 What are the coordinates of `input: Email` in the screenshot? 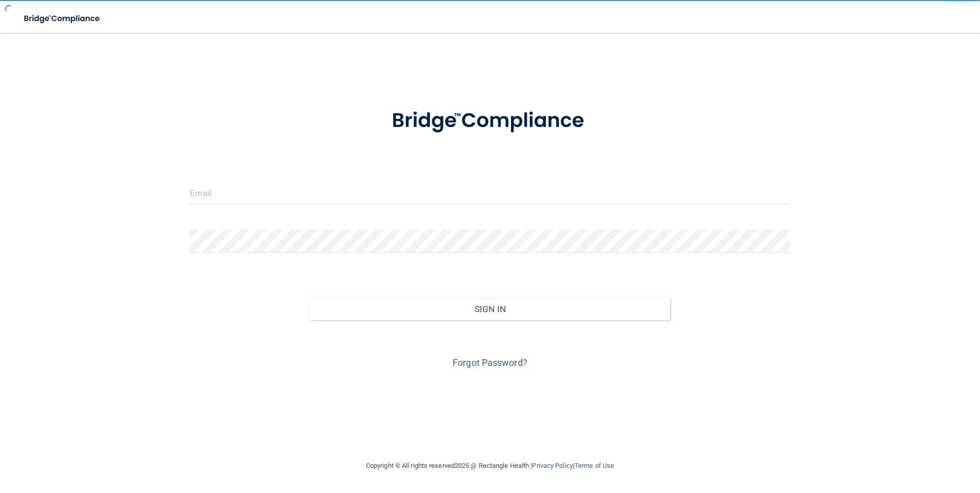 It's located at (490, 193).